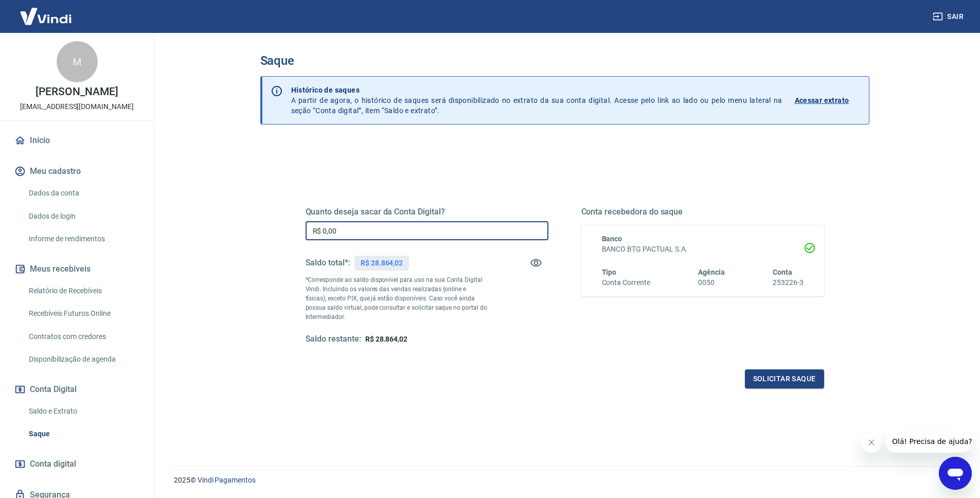  Describe the element at coordinates (83, 239) in the screenshot. I see `a: Informe de rendimentos` at that location.